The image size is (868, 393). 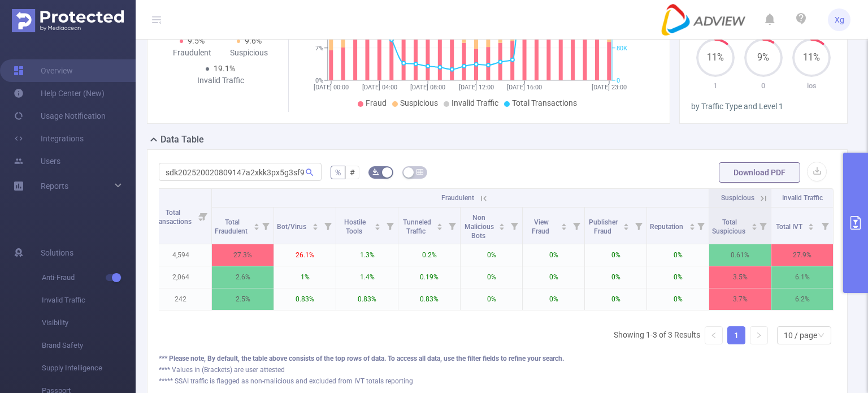 What do you see at coordinates (759, 335) in the screenshot?
I see `li: Next Page` at bounding box center [759, 335].